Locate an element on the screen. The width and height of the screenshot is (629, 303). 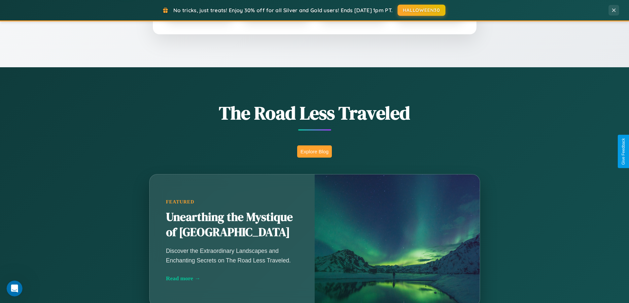
div: Give Feedback is located at coordinates (623, 152).